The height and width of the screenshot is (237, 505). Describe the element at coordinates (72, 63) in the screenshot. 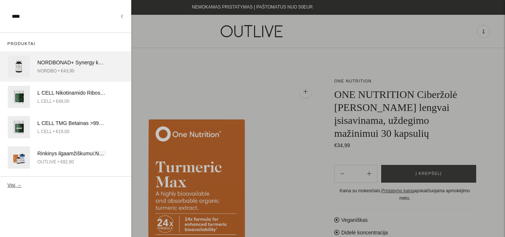

I see `div: NORDBO + Synergy kompleksas + didinimui 40kaps` at that location.